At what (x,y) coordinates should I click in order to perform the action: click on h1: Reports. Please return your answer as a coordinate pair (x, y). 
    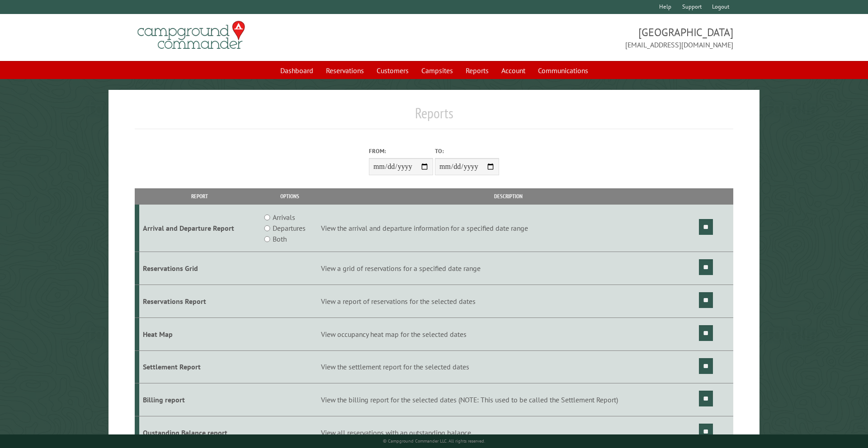
    Looking at the image, I should click on (434, 116).